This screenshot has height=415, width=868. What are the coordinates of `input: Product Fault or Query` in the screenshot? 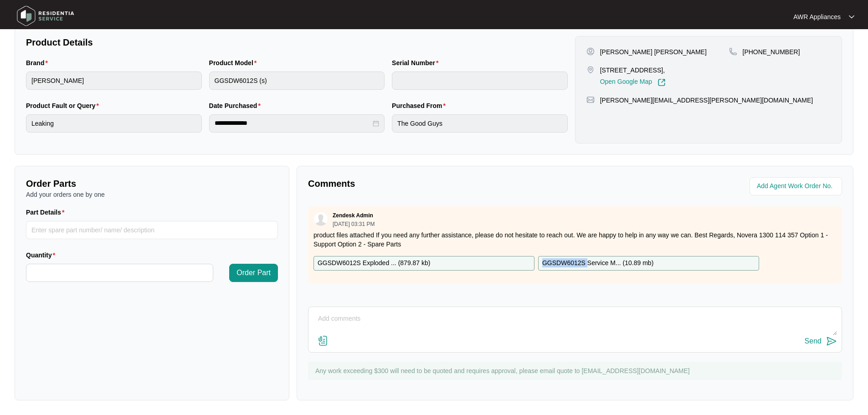 It's located at (114, 124).